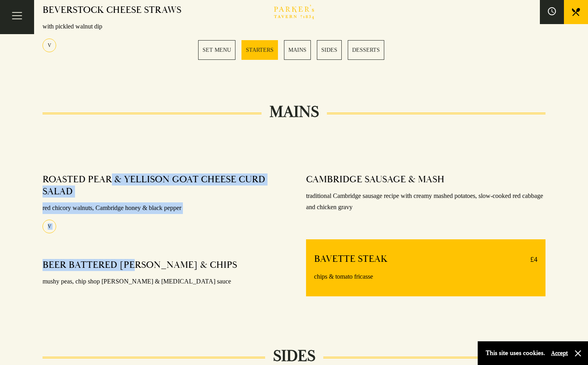 This screenshot has height=365, width=588. I want to click on h4: ROASTED PEAR & YELLISON GOAT CHEESE CURD SALAD, so click(158, 185).